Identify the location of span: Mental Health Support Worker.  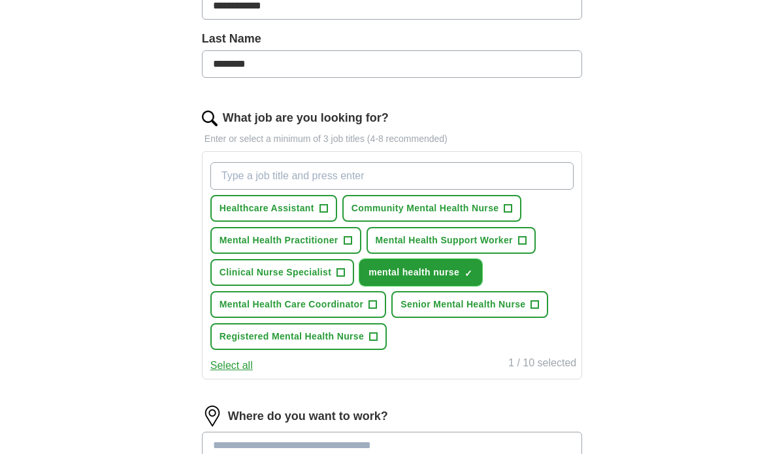
(444, 240).